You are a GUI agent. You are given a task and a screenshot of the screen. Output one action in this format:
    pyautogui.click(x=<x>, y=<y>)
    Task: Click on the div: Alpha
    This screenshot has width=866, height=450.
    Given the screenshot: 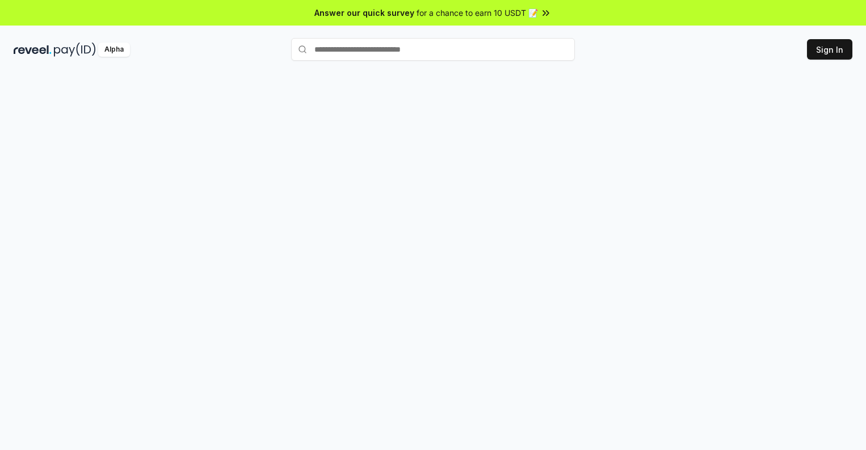 What is the action you would take?
    pyautogui.click(x=114, y=49)
    